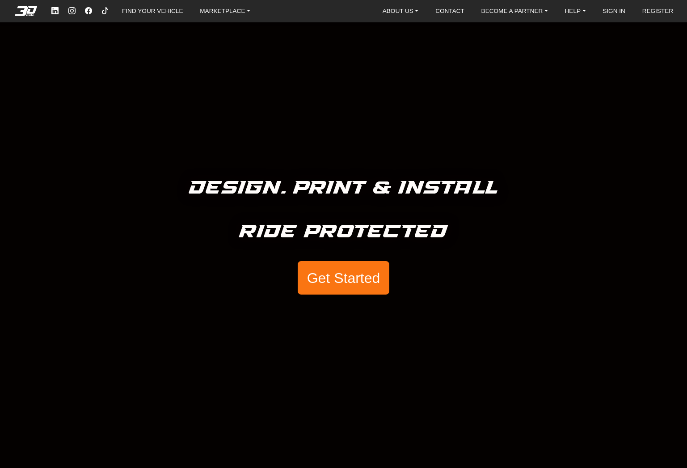 This screenshot has height=468, width=687. I want to click on a: REGISTER, so click(658, 11).